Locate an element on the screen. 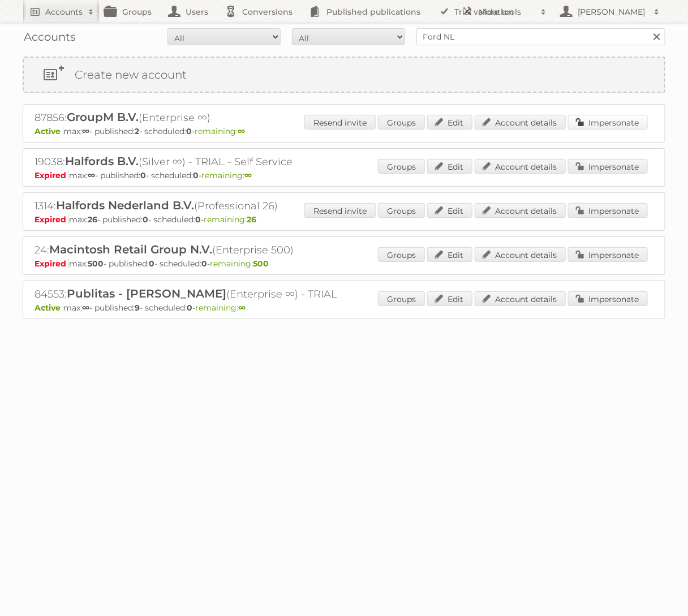 The width and height of the screenshot is (688, 616). h2: 87856: (Enterprise ∞) is located at coordinates (232, 118).